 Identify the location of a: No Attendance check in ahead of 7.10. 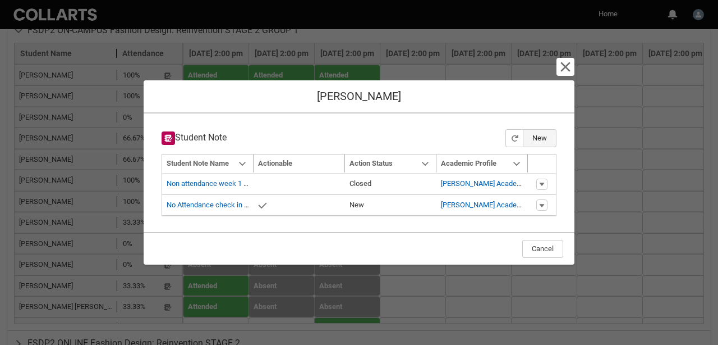
(227, 204).